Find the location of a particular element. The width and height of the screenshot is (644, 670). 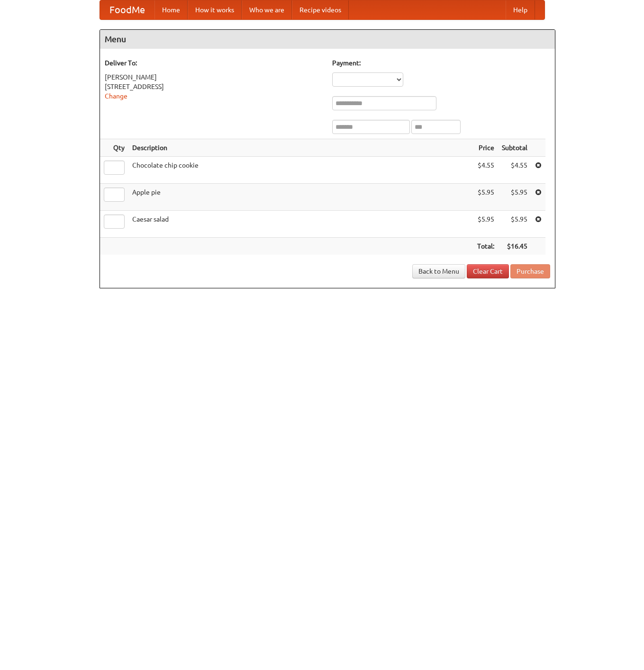

button: Purchase is located at coordinates (530, 272).